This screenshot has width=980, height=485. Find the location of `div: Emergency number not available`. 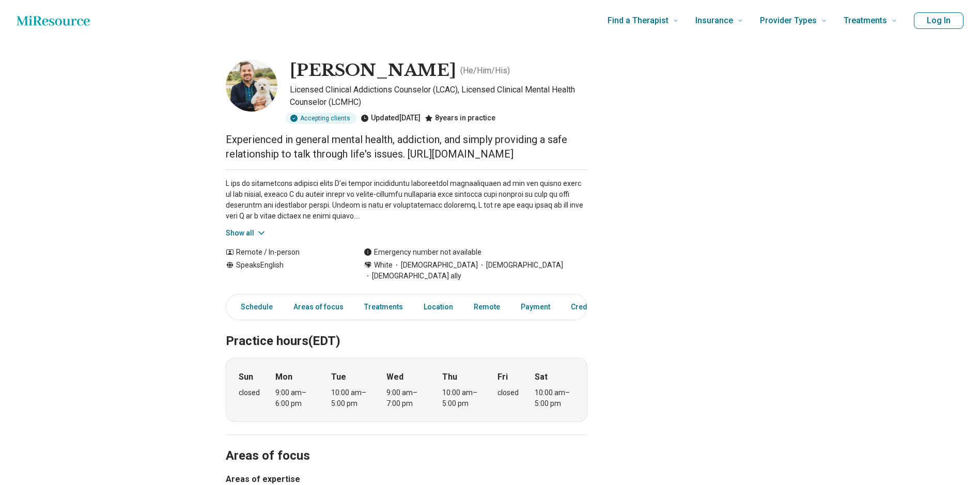

div: Emergency number not available is located at coordinates (423, 252).